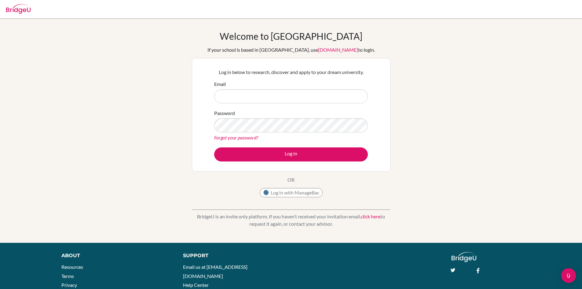 The image size is (582, 289). Describe the element at coordinates (67, 275) in the screenshot. I see `a: Terms` at that location.